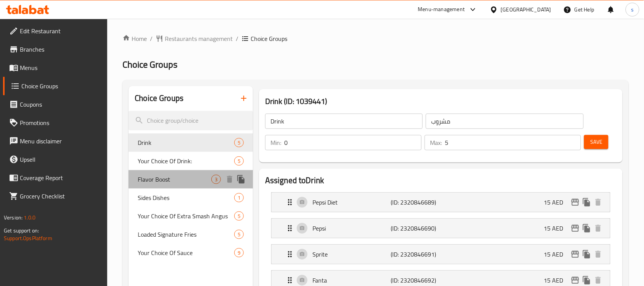  What do you see at coordinates (13, 218) in the screenshot?
I see `span: Version:` at bounding box center [13, 218].